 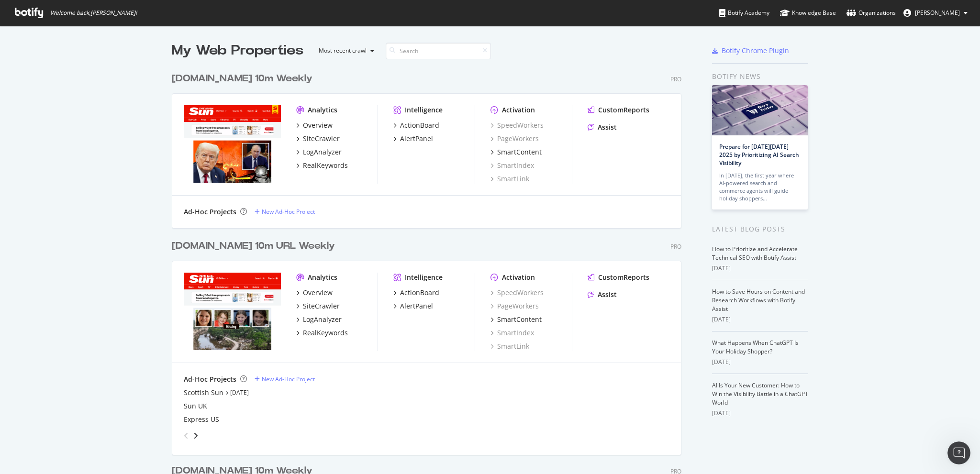 What do you see at coordinates (759, 77) in the screenshot?
I see `div: Botify news` at bounding box center [759, 77].